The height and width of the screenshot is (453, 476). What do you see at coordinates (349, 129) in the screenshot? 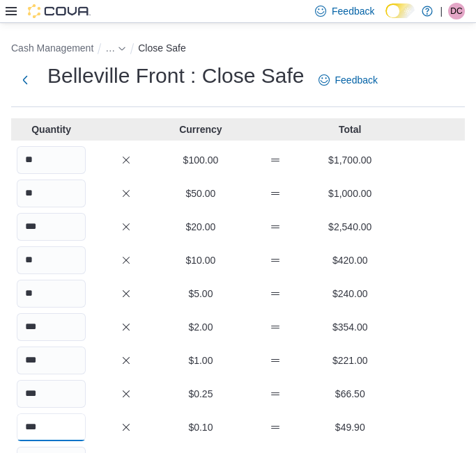
I see `p: Total` at bounding box center [349, 129].